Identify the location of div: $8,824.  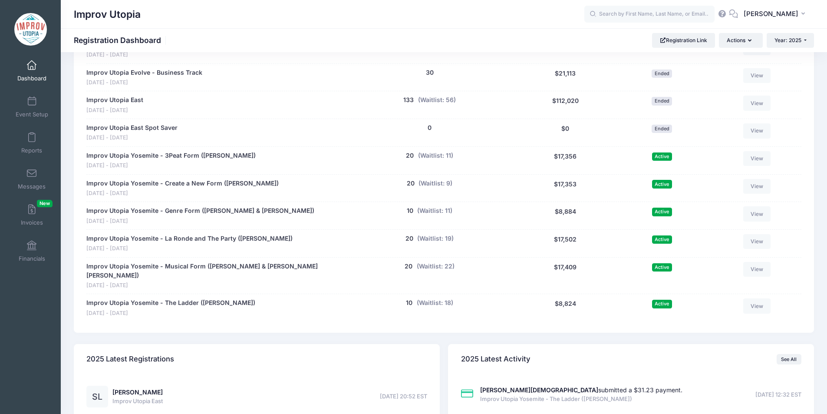
(565, 307).